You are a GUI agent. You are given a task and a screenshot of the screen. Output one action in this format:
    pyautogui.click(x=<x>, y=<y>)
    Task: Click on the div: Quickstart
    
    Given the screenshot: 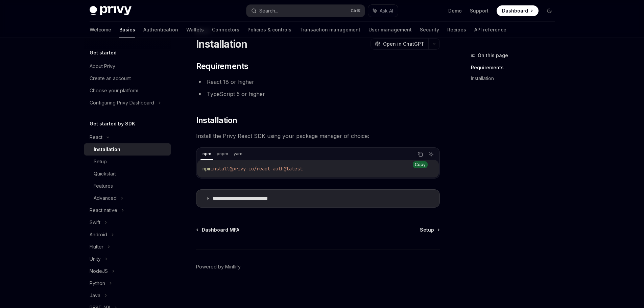 What is the action you would take?
    pyautogui.click(x=105, y=174)
    